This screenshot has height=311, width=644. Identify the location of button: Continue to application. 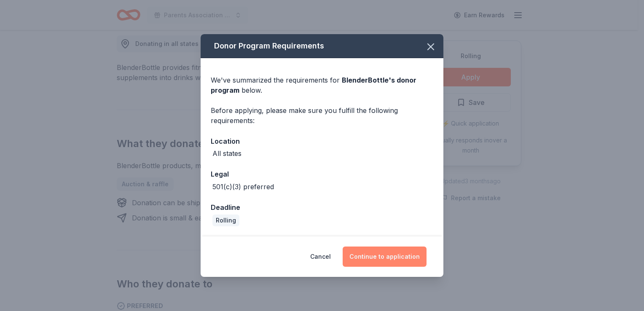
(385, 257).